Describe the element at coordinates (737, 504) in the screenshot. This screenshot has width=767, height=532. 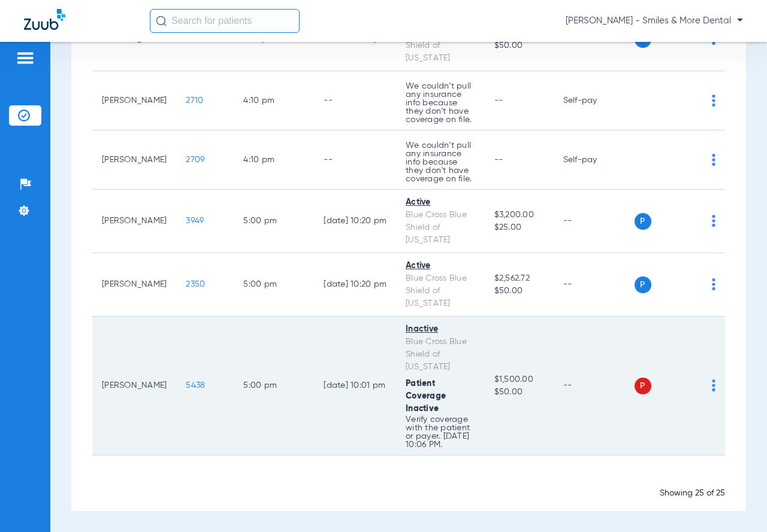
I see `div: Chat Widget` at that location.